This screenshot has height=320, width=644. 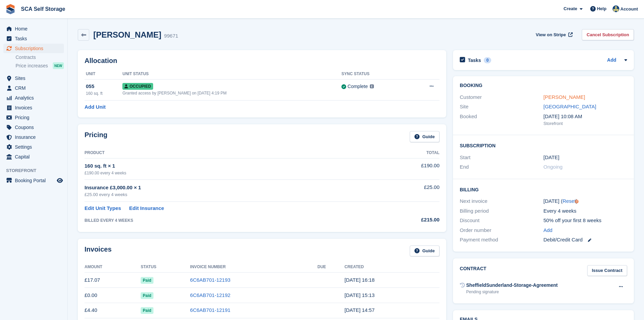 I want to click on span: Subscriptions, so click(x=35, y=48).